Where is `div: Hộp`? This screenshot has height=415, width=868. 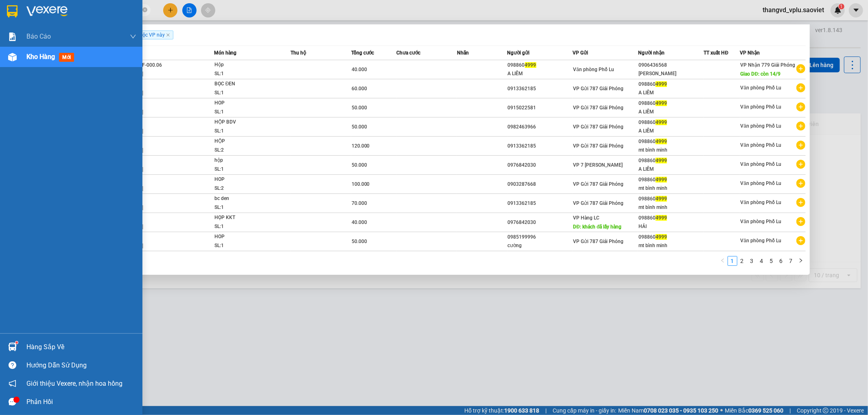
div: Hộp is located at coordinates (245, 65).